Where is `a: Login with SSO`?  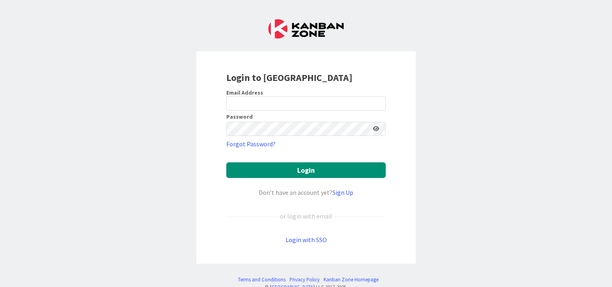
a: Login with SSO is located at coordinates (306, 240).